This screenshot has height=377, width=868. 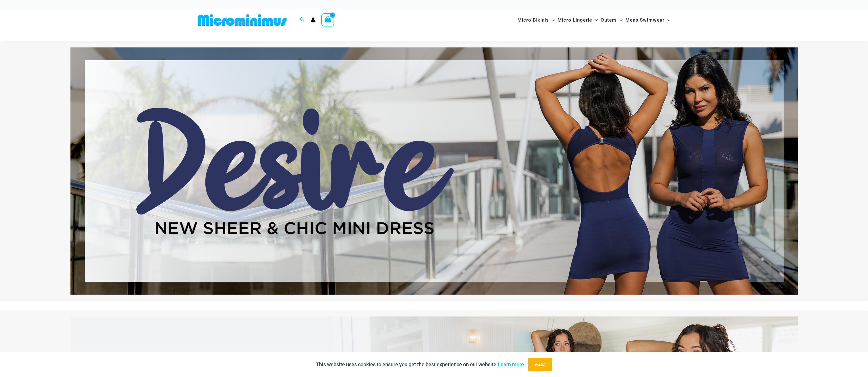 I want to click on span: Mens Swimwear, so click(x=645, y=20).